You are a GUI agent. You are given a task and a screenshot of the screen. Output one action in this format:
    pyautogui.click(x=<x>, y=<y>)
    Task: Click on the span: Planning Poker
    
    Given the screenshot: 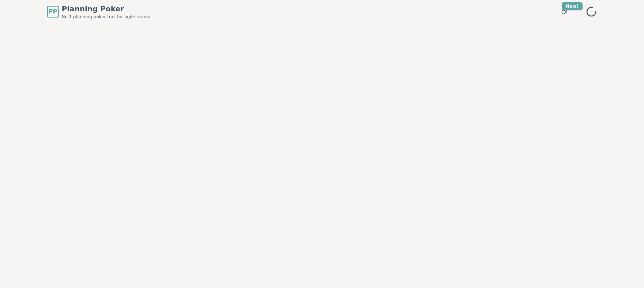 What is the action you would take?
    pyautogui.click(x=106, y=9)
    